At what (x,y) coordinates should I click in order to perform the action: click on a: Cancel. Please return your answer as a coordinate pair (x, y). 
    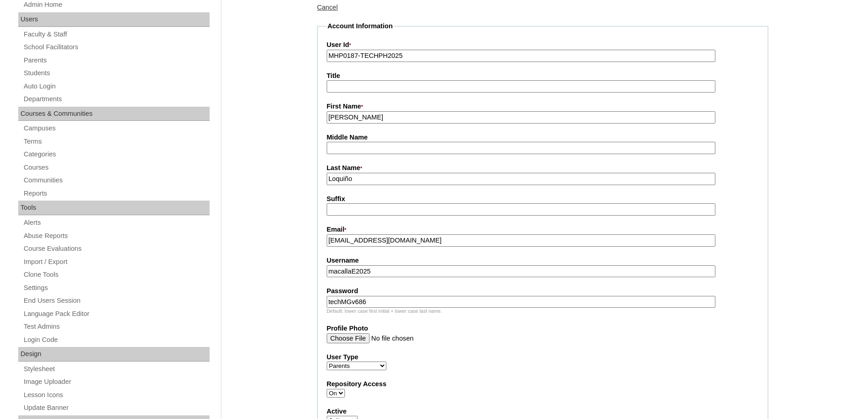
    Looking at the image, I should click on (328, 7).